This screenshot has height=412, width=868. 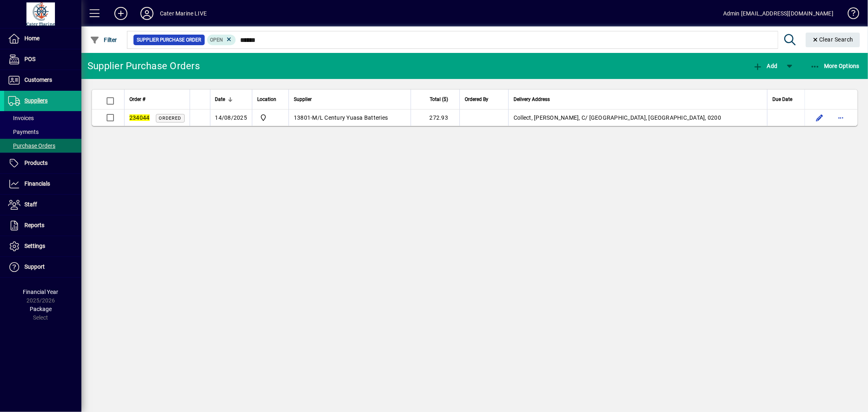 What do you see at coordinates (43, 226) in the screenshot?
I see `a: Reports` at bounding box center [43, 226].